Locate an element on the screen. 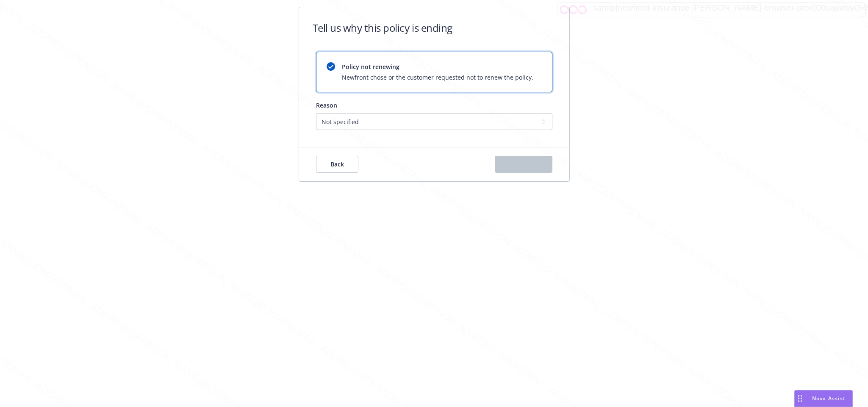 This screenshot has height=407, width=868. button: Nova Assist is located at coordinates (824, 399).